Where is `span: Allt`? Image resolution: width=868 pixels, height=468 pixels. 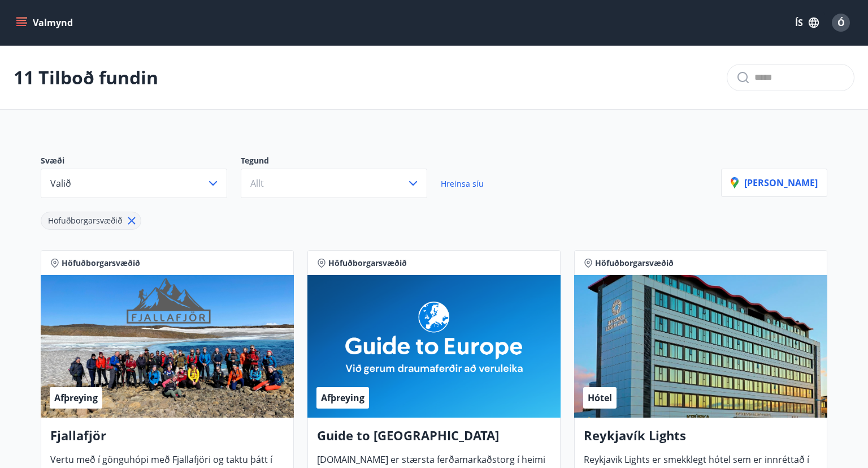
span: Allt is located at coordinates (257, 183).